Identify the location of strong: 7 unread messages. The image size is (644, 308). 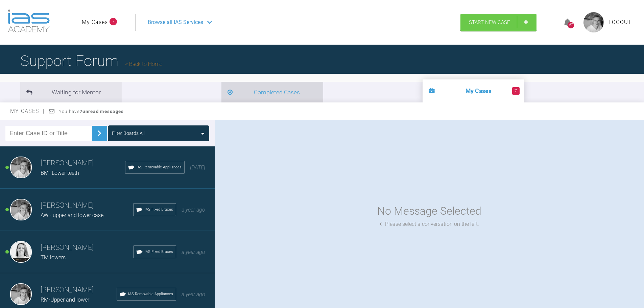
(102, 111).